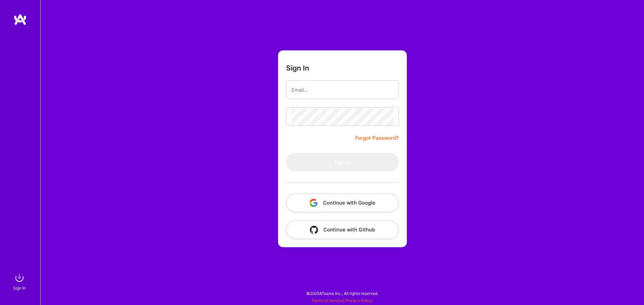  I want to click on div: Sign In, so click(19, 288).